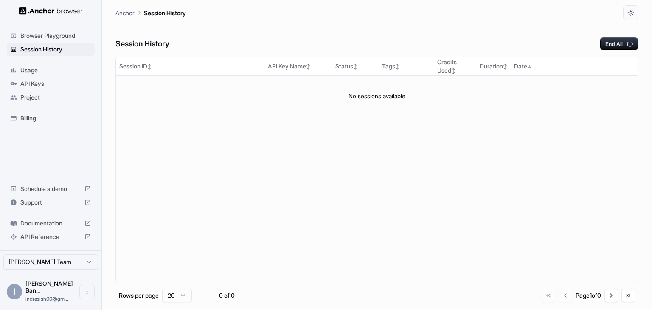 The width and height of the screenshot is (652, 310). I want to click on button: End All, so click(619, 44).